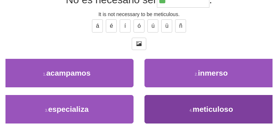 Image resolution: width=278 pixels, height=133 pixels. I want to click on button: í, so click(125, 26).